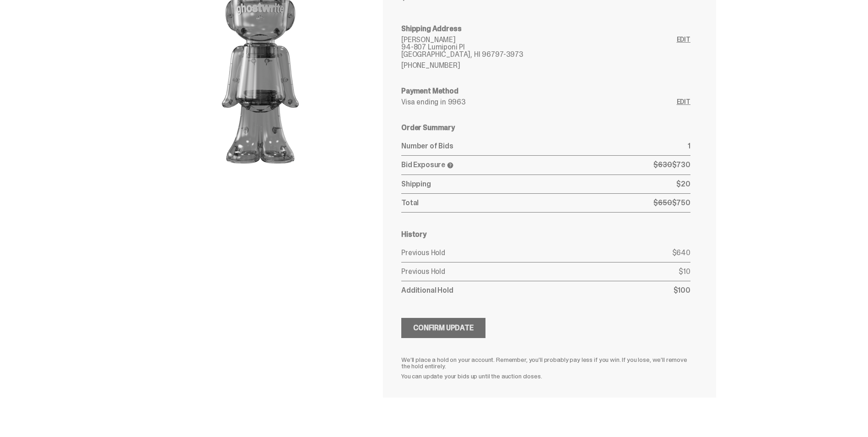 The height and width of the screenshot is (437, 868). I want to click on p: $750, so click(672, 203).